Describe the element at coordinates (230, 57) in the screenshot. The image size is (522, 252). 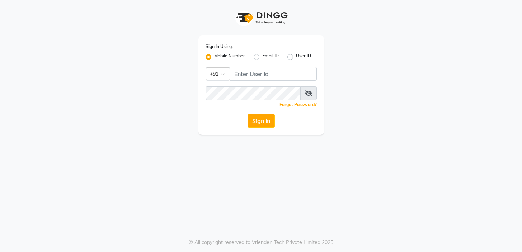
I see `label: Mobile Number` at that location.